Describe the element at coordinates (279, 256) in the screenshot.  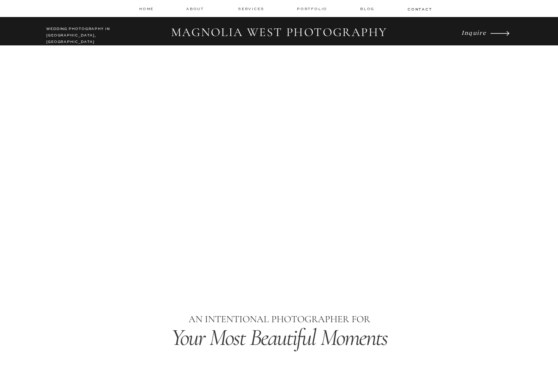
I see `h1: Los Angeles Wedding Photographer` at that location.